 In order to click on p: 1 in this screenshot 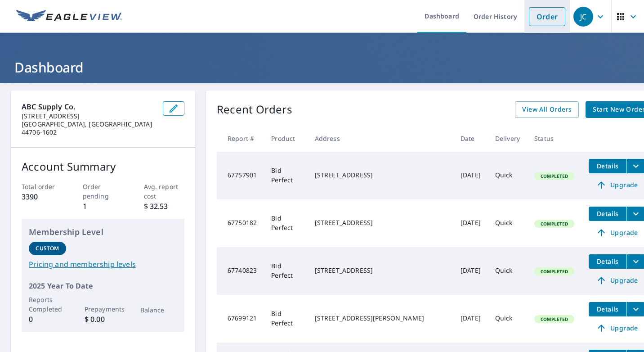, I will do `click(103, 206)`.